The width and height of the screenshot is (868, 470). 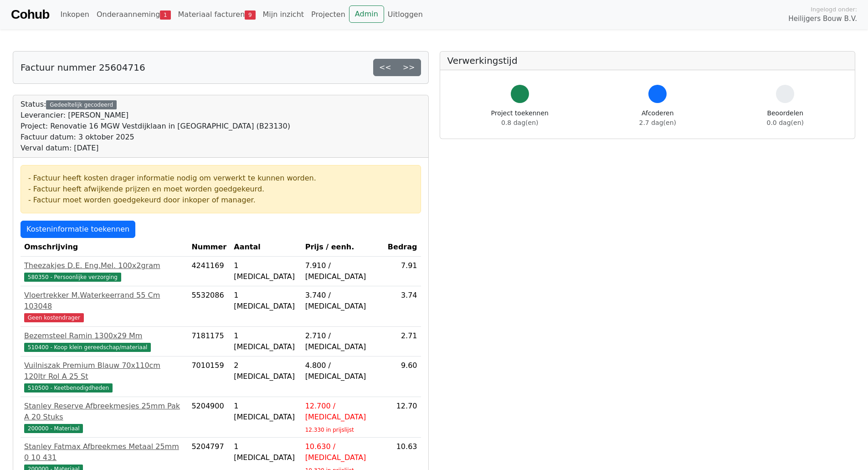 I want to click on a: Onderaanneming1, so click(x=134, y=15).